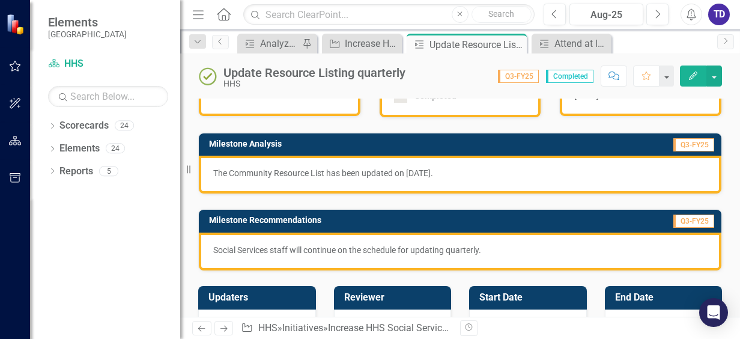  What do you see at coordinates (372, 43) in the screenshot?
I see `div: Increase HHS Social Services Programming awareness` at bounding box center [372, 43].